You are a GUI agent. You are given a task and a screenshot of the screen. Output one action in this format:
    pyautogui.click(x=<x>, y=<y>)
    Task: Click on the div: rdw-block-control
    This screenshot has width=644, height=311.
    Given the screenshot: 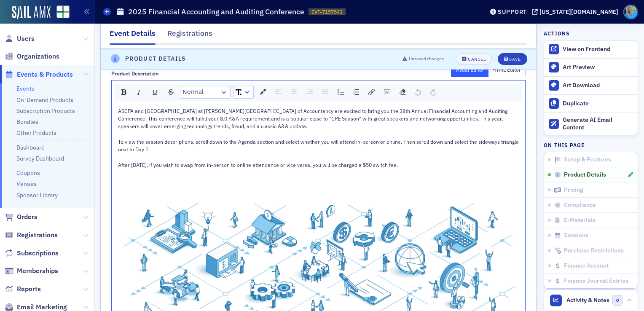 What is the action you would take?
    pyautogui.click(x=205, y=92)
    